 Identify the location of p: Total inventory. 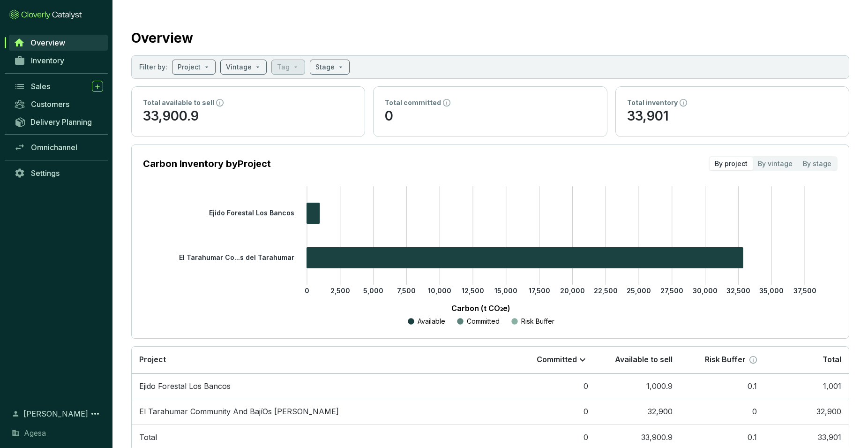
(652, 103).